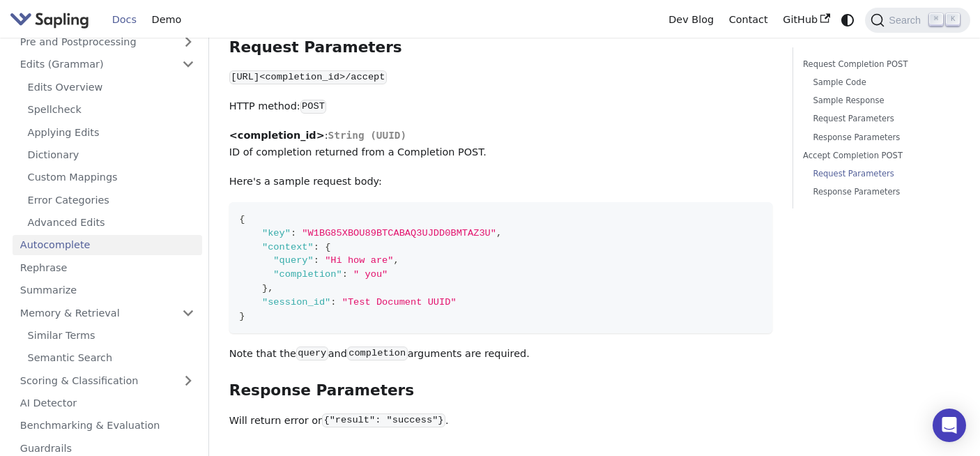 This screenshot has width=980, height=456. Describe the element at coordinates (107, 244) in the screenshot. I see `a: Autocomplete` at that location.